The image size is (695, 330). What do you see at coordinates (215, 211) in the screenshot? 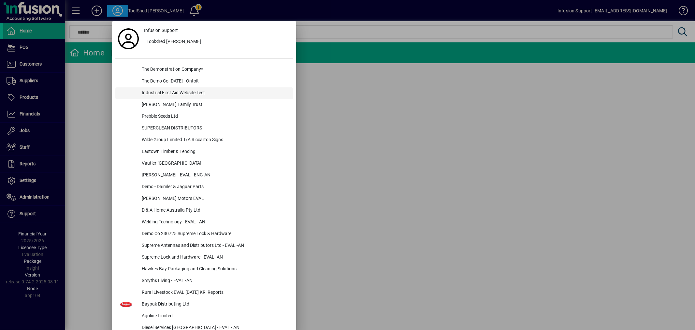
I see `div: D & A Home Australia Pty Ltd` at bounding box center [215, 211].